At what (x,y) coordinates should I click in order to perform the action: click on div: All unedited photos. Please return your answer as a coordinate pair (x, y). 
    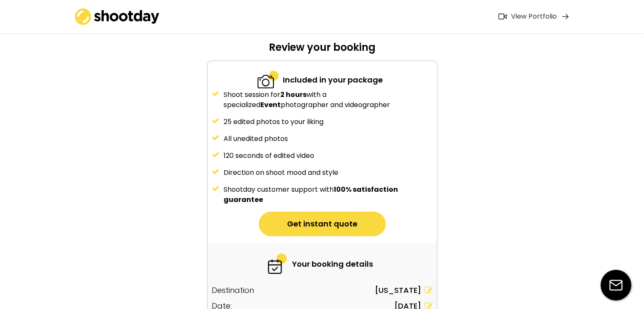
    Looking at the image, I should click on (328, 139).